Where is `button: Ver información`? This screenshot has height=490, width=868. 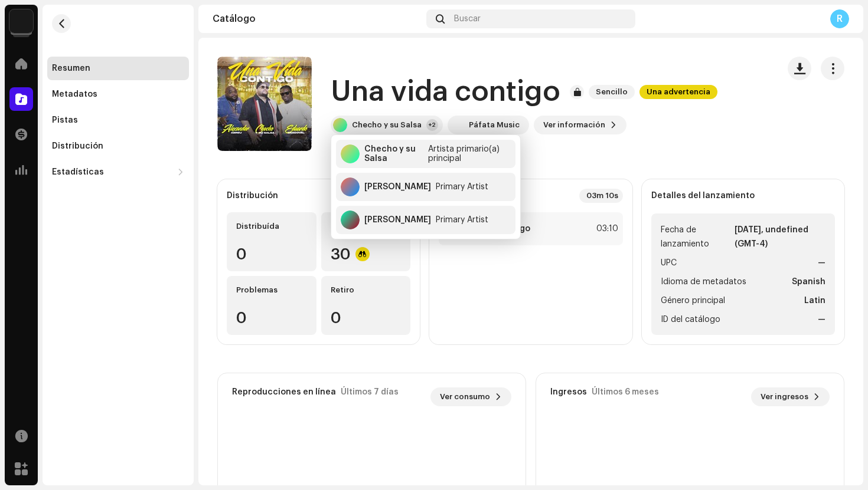
button: Ver información is located at coordinates (580, 125).